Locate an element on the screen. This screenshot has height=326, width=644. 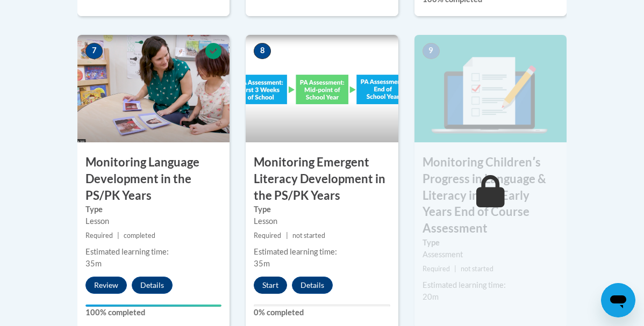
div: Assessment is located at coordinates (490, 255).